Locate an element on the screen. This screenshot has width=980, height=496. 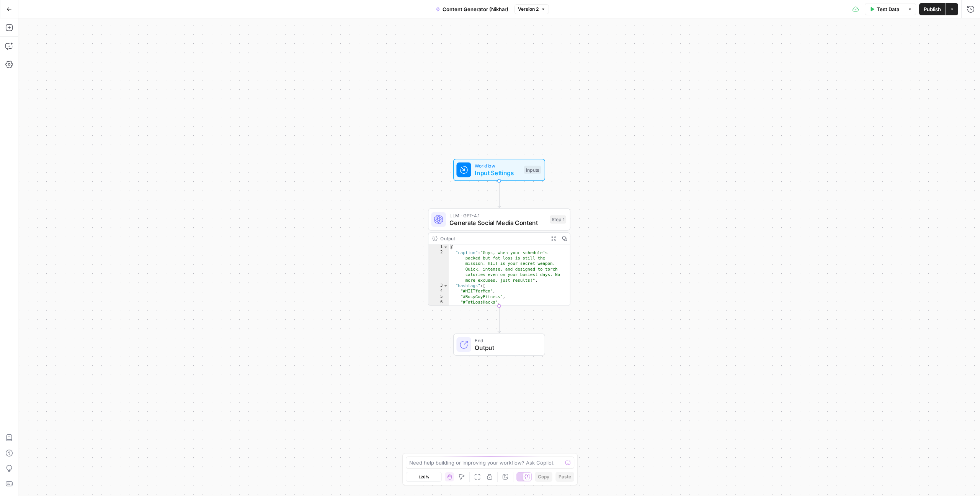
div: 2 is located at coordinates (439, 266).